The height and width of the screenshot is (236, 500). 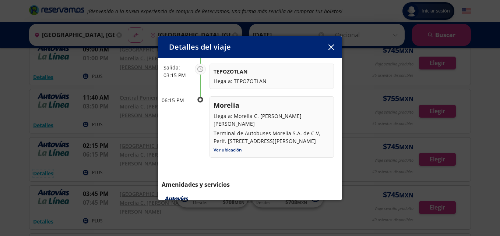 What do you see at coordinates (272, 71) in the screenshot?
I see `p: TEPOZOTLAN` at bounding box center [272, 71].